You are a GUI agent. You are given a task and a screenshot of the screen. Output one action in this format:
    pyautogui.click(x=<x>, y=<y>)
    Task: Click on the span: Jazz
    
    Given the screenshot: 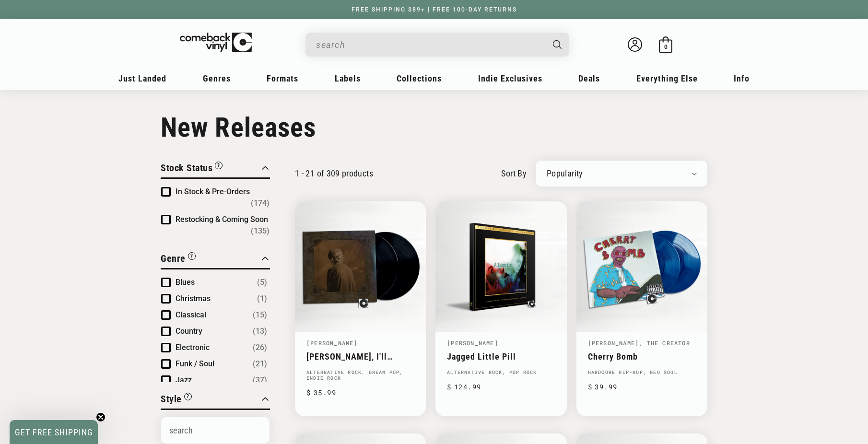 What is the action you would take?
    pyautogui.click(x=183, y=380)
    